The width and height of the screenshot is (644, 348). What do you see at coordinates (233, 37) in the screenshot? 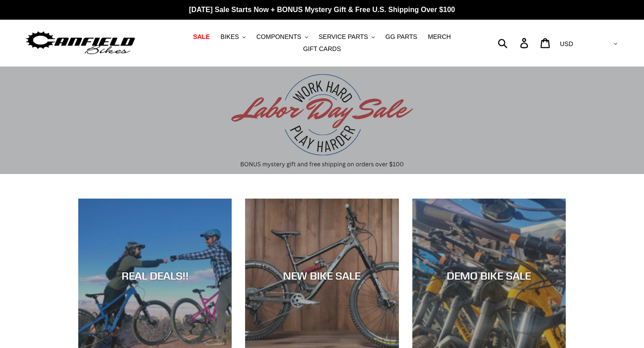
I see `button: BIKES` at bounding box center [233, 37].